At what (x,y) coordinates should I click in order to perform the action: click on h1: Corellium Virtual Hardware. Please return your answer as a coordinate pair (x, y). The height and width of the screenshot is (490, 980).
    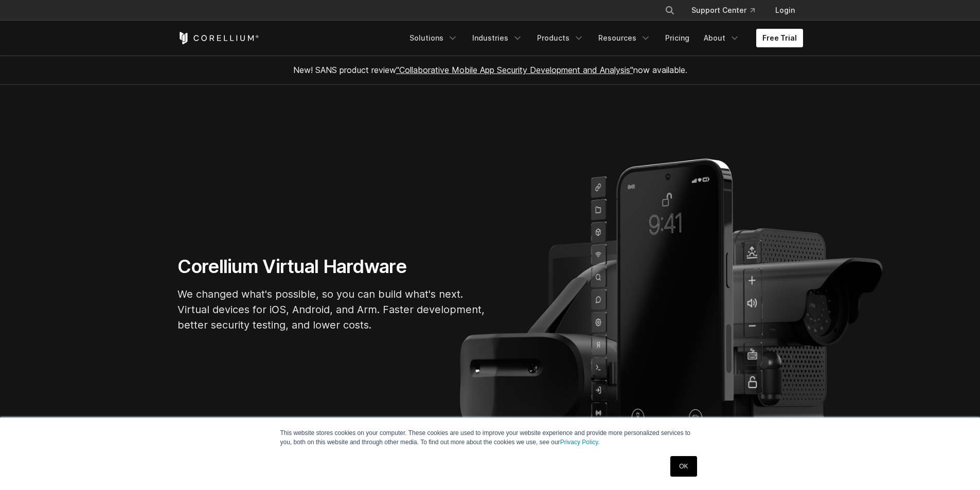
    Looking at the image, I should click on (332, 267).